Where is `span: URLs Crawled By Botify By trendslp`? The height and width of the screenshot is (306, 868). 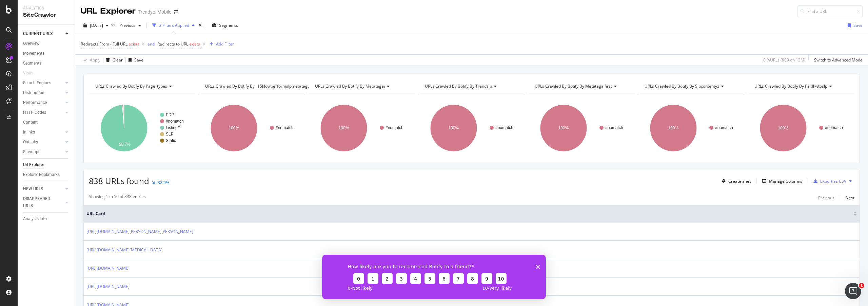
span: URLs Crawled By Botify By trendslp is located at coordinates (458, 86).